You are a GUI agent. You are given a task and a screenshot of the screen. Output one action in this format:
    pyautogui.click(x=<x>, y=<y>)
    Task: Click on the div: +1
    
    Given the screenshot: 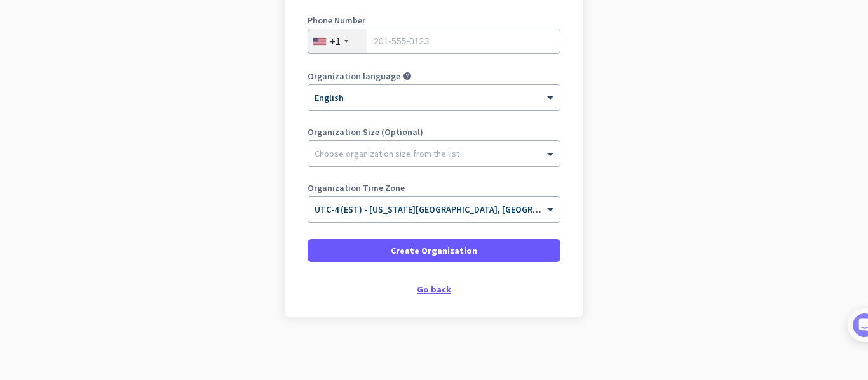 What is the action you would take?
    pyautogui.click(x=335, y=41)
    